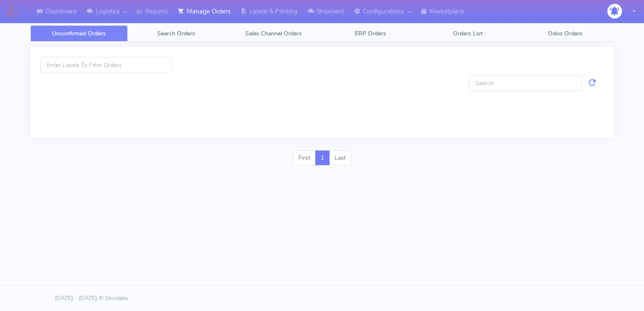 This screenshot has height=311, width=644. Describe the element at coordinates (176, 33) in the screenshot. I see `span: Search Orders` at that location.